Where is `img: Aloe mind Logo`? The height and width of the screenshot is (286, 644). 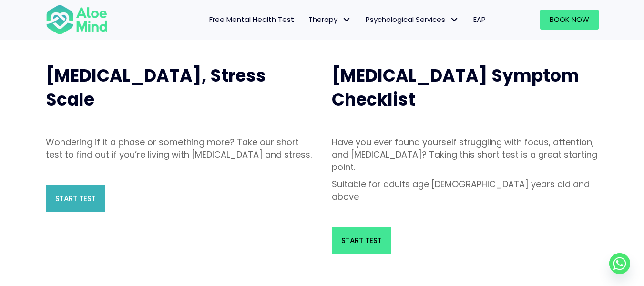
img: Aloe mind Logo is located at coordinates (77, 20).